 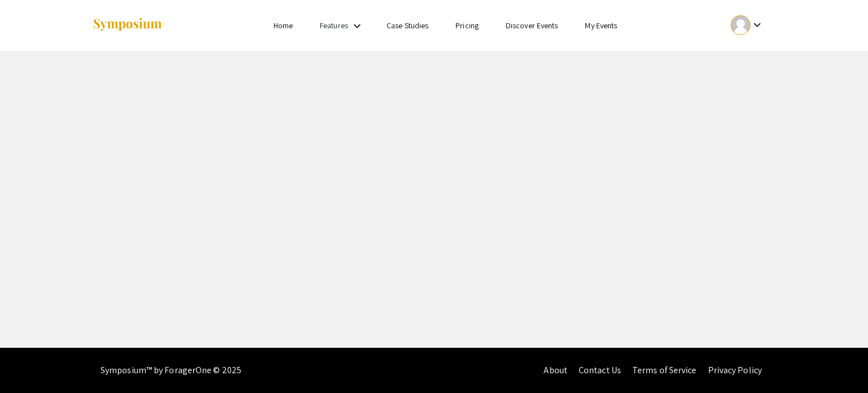 What do you see at coordinates (532, 26) in the screenshot?
I see `a: Discover Events` at bounding box center [532, 26].